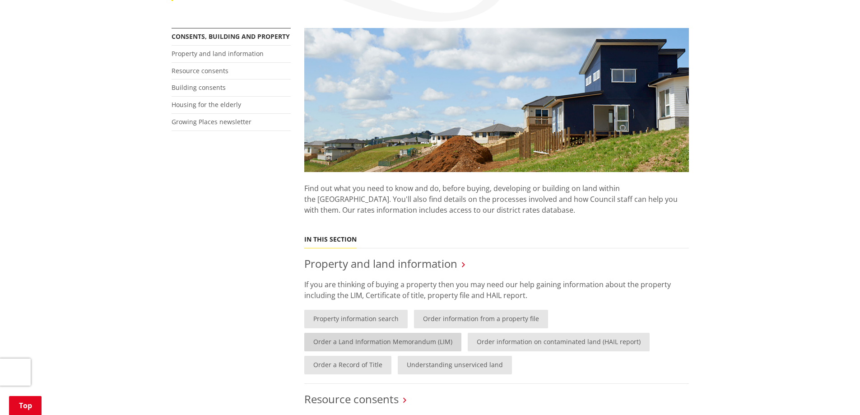 The height and width of the screenshot is (415, 860). What do you see at coordinates (455, 365) in the screenshot?
I see `a: Understanding unserviced land` at bounding box center [455, 365].